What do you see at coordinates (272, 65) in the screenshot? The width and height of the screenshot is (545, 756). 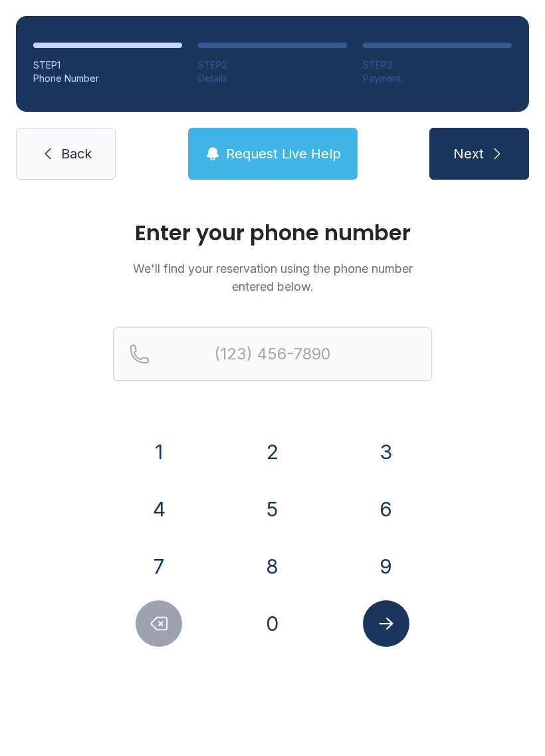 I see `div: STEP 2` at bounding box center [272, 65].